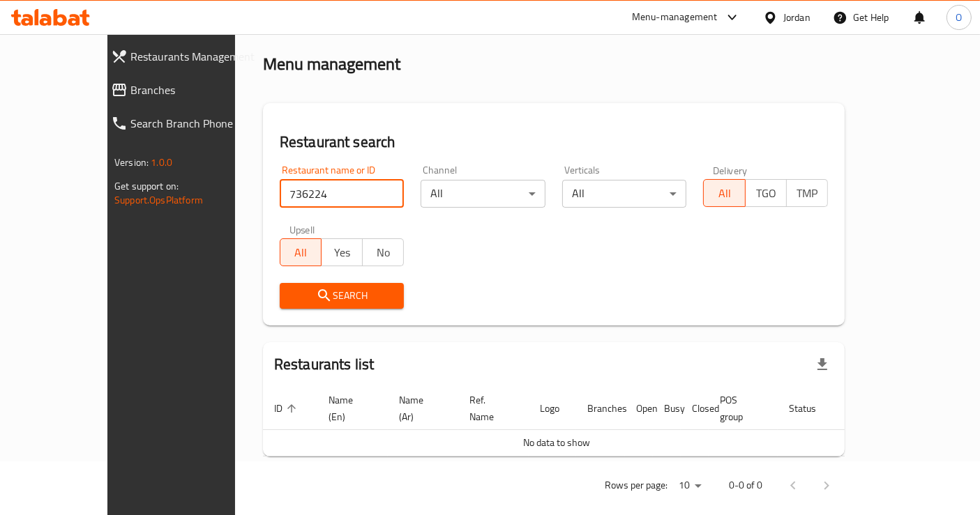 The width and height of the screenshot is (980, 515). I want to click on th: Busy, so click(666, 409).